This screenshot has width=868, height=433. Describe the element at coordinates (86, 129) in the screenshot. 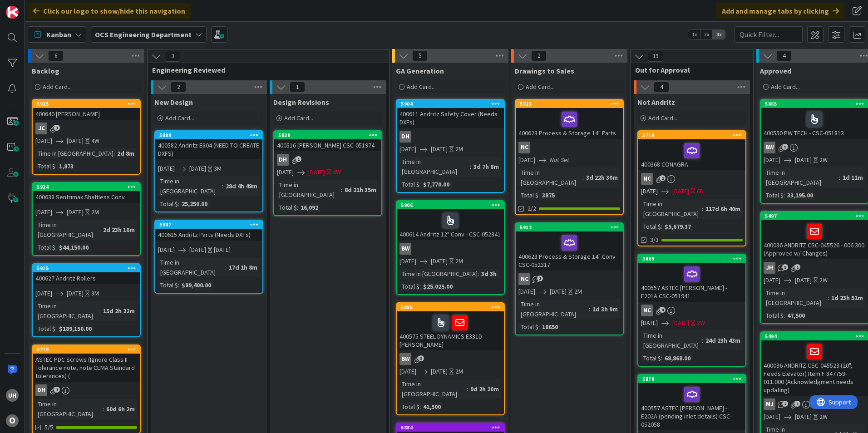

I see `div: JC` at that location.